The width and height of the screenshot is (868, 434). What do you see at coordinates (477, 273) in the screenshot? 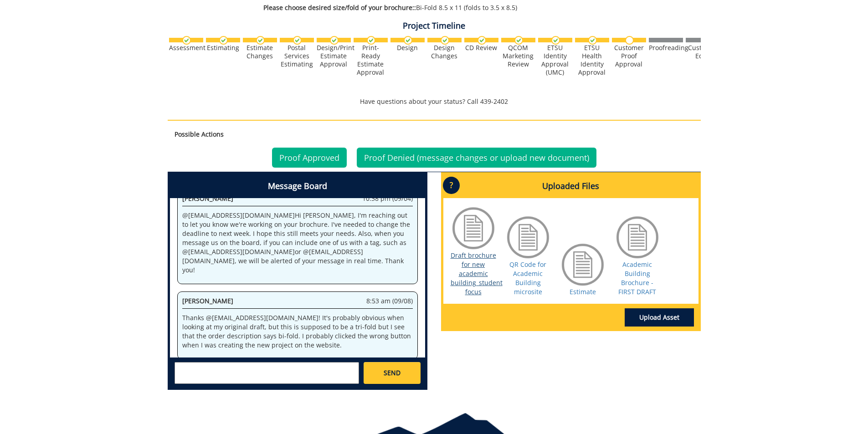
I see `a: Draft brochure for new academic building_student focus` at bounding box center [477, 273].